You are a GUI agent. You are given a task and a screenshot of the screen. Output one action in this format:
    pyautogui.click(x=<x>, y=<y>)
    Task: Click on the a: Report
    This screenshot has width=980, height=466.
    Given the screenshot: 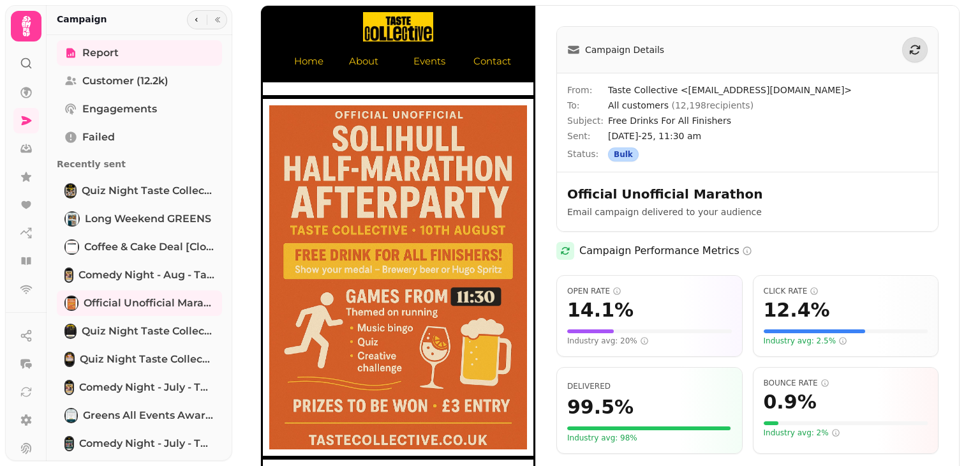 What is the action you would take?
    pyautogui.click(x=139, y=53)
    